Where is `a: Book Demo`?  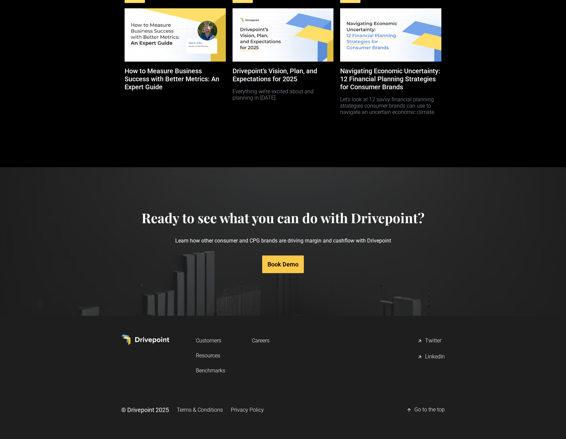
a: Book Demo is located at coordinates (283, 264).